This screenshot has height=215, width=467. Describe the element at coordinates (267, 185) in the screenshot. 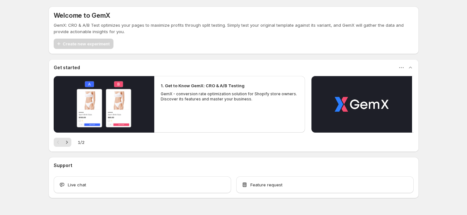

I see `span: Feature request` at that location.